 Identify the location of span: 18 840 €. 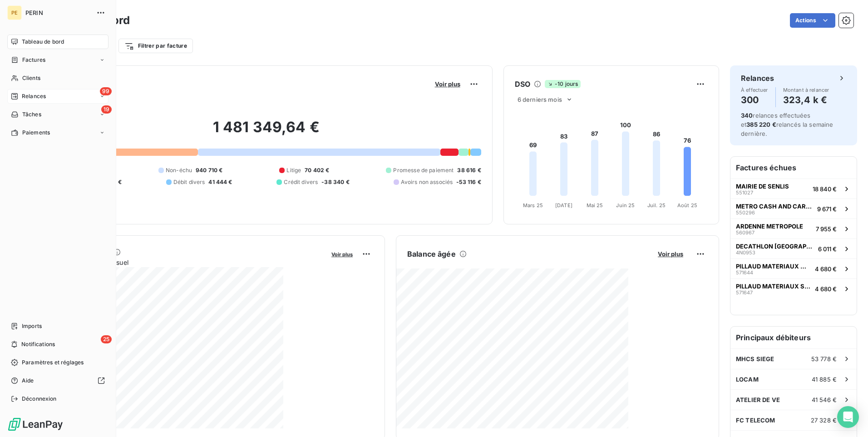
(824, 189).